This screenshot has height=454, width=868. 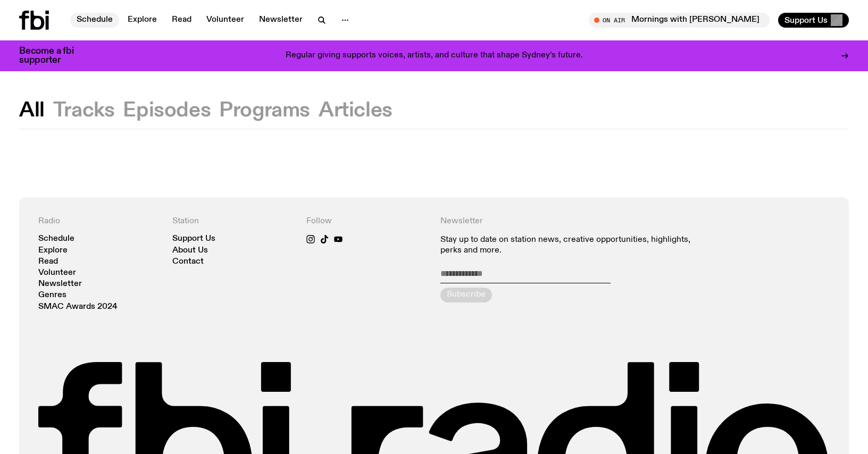 What do you see at coordinates (265, 111) in the screenshot?
I see `button: Programs` at bounding box center [265, 111].